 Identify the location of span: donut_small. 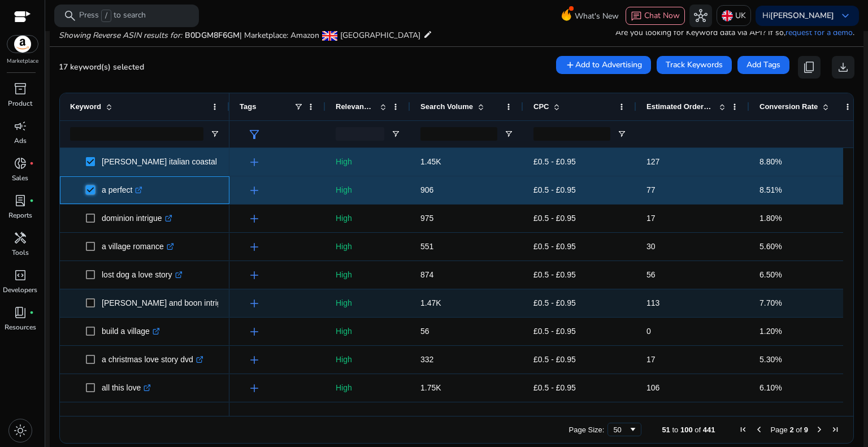
(21, 163).